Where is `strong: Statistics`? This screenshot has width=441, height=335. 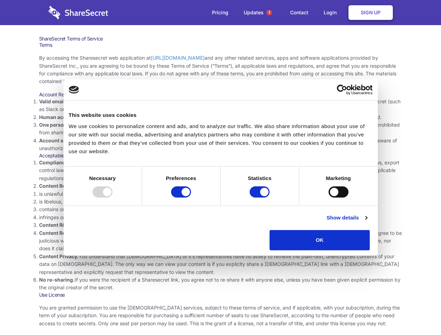
strong: Statistics is located at coordinates (260, 178).